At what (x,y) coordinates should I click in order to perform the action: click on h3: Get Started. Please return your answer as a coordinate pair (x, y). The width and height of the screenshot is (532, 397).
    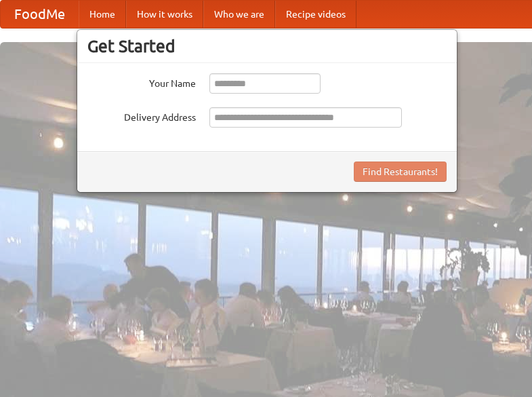
    Looking at the image, I should click on (267, 46).